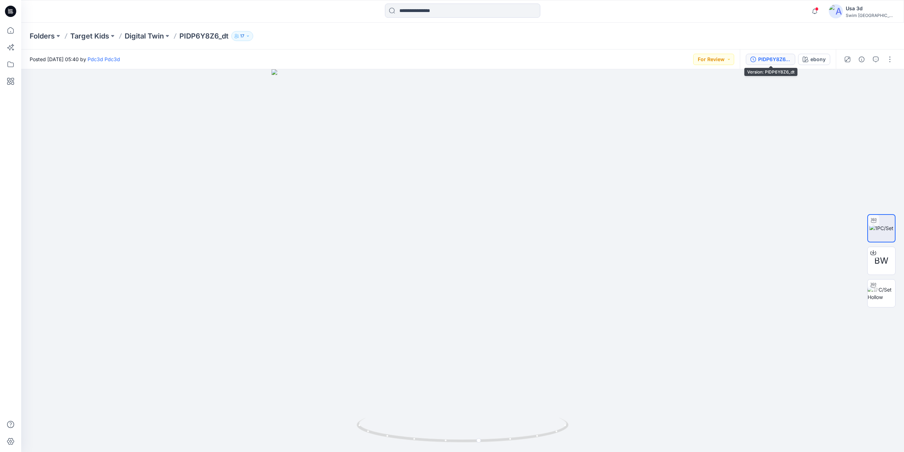 The image size is (904, 452). What do you see at coordinates (882, 261) in the screenshot?
I see `span: BW` at bounding box center [882, 261].